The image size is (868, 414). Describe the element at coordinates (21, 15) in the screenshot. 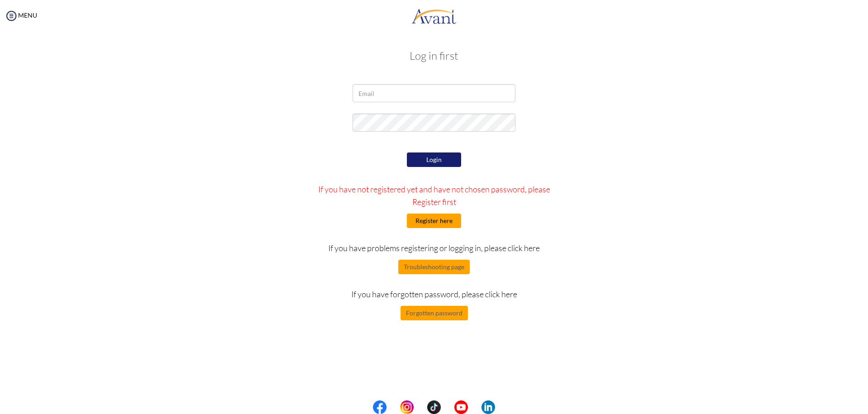

I see `a: MENU` at that location.